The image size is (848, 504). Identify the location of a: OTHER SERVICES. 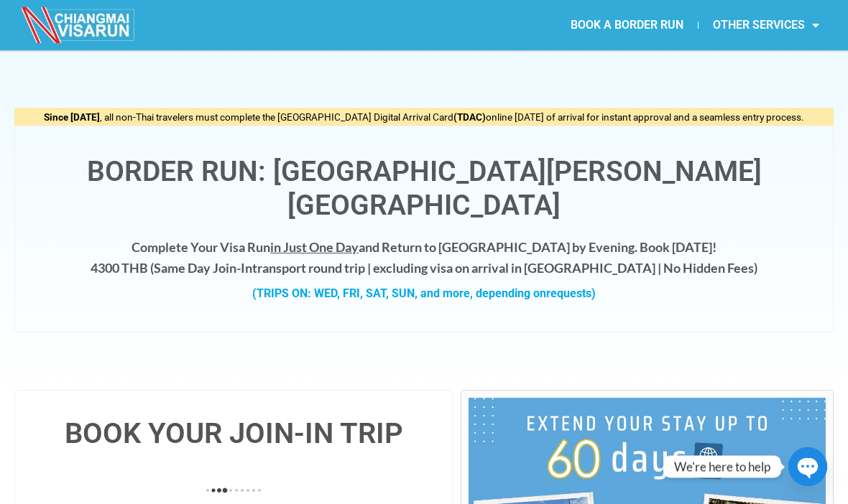
(767, 25).